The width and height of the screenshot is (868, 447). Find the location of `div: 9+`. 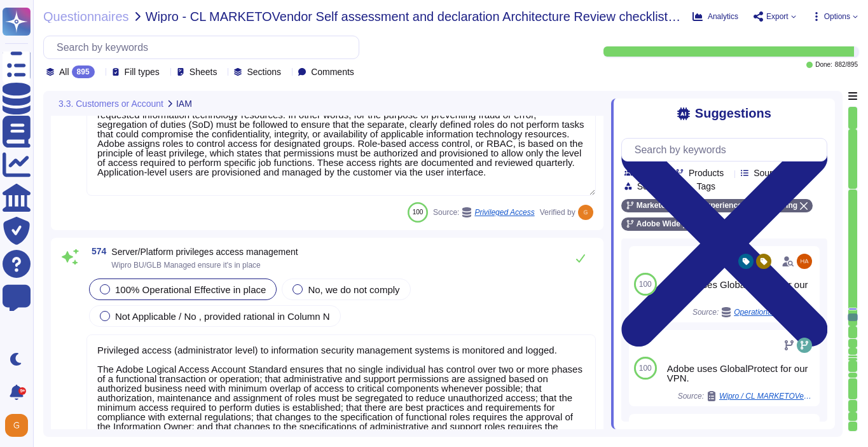

div: 9+ is located at coordinates (22, 391).